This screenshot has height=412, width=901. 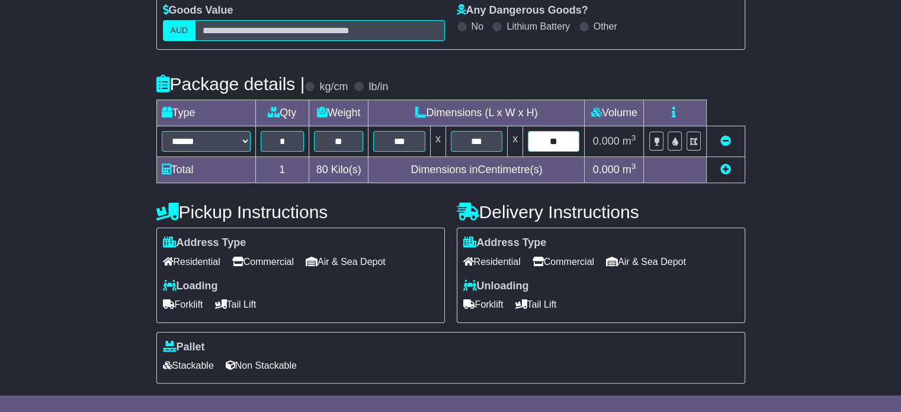 I want to click on label: Goods Value, so click(x=198, y=11).